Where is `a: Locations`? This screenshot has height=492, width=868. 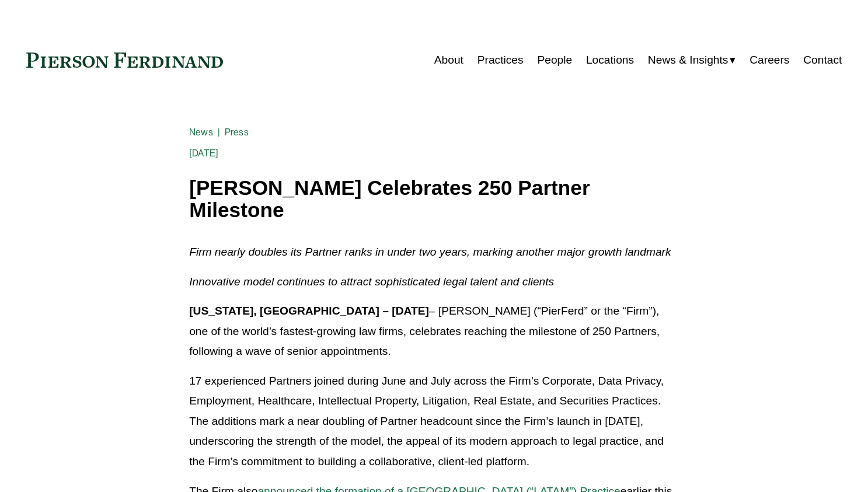 a: Locations is located at coordinates (610, 60).